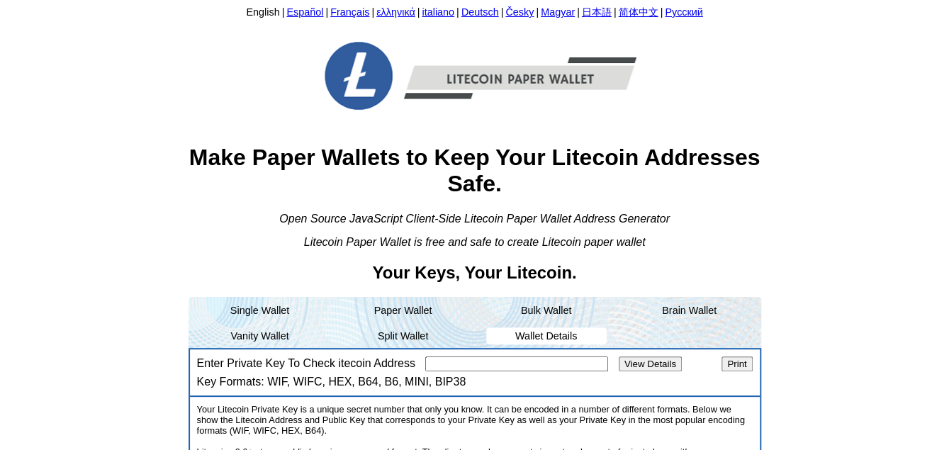 The image size is (949, 450). What do you see at coordinates (475, 273) in the screenshot?
I see `h2: Your Keys, Your Litecoin.` at bounding box center [475, 273].